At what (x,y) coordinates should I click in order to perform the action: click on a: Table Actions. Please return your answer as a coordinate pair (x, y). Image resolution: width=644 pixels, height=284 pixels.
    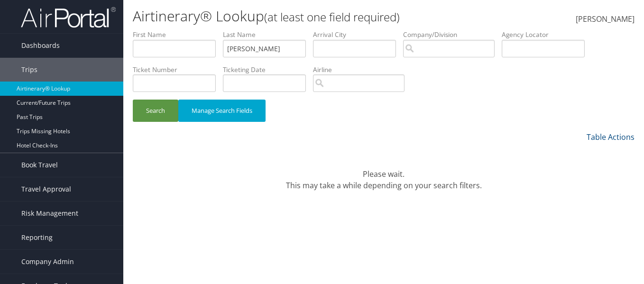
    Looking at the image, I should click on (610, 137).